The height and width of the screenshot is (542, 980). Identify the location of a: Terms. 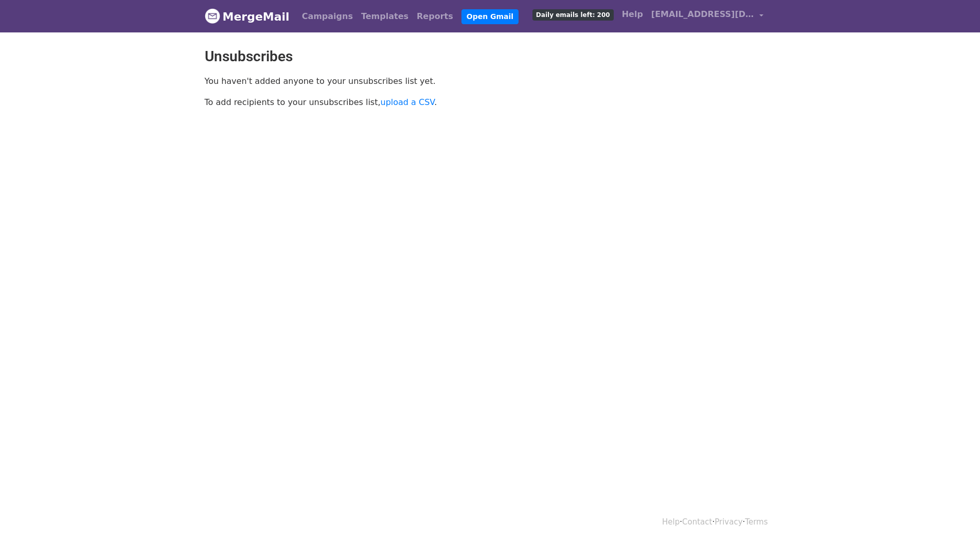
(757, 522).